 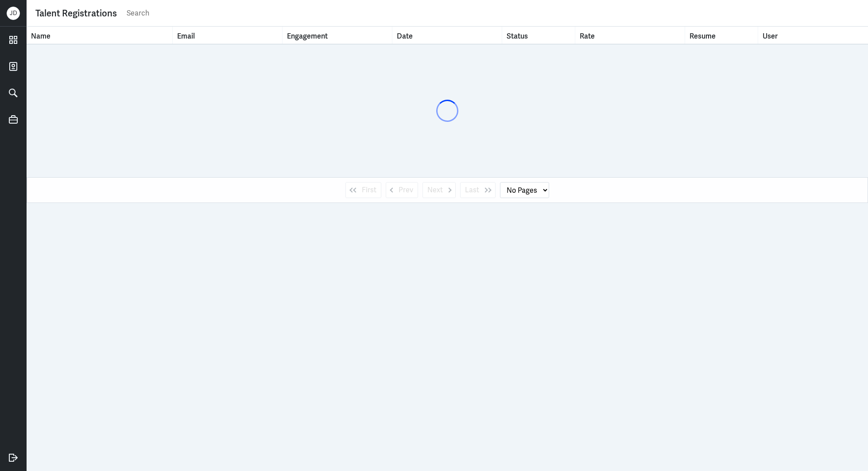 I want to click on button: Last, so click(x=478, y=190).